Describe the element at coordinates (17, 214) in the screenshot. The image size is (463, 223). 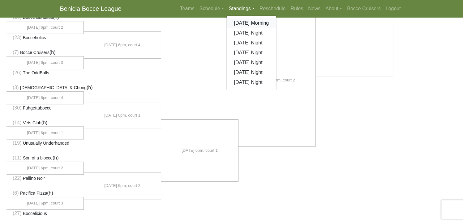
I see `span: (27)` at that location.